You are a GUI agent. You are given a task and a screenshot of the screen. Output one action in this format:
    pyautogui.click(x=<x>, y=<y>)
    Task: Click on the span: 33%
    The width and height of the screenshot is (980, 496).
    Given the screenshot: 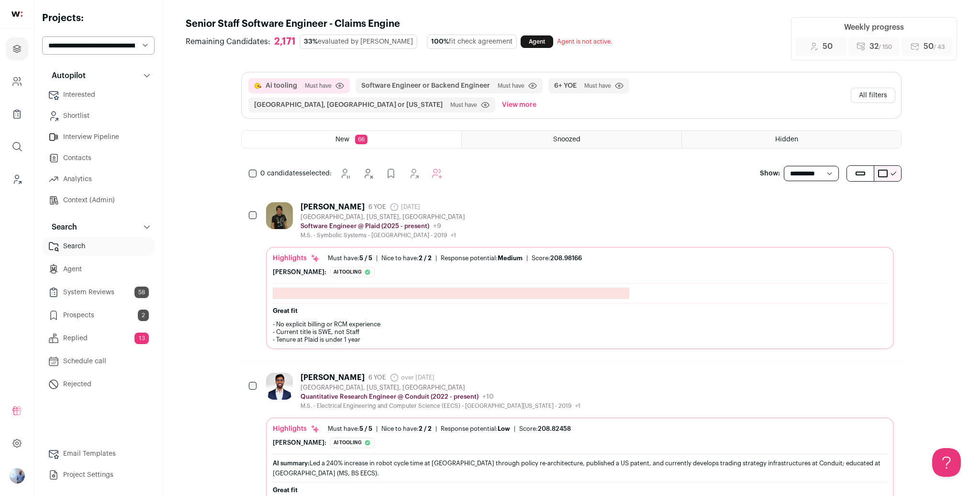 What is the action you would take?
    pyautogui.click(x=311, y=41)
    